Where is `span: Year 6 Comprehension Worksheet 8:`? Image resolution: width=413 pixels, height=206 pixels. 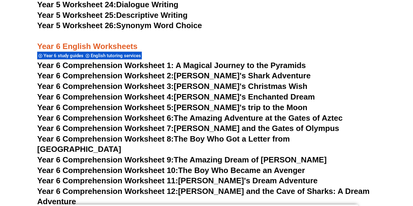 span: Year 6 Comprehension Worksheet 8: is located at coordinates (105, 139).